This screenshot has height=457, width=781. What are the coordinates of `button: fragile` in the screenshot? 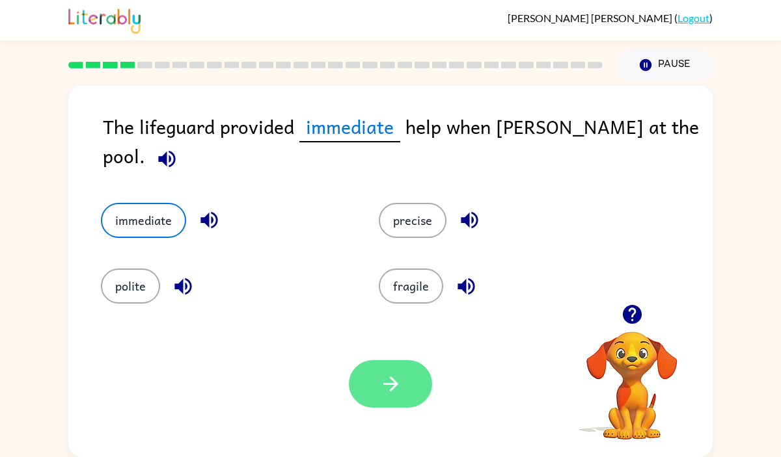 It's located at (410, 286).